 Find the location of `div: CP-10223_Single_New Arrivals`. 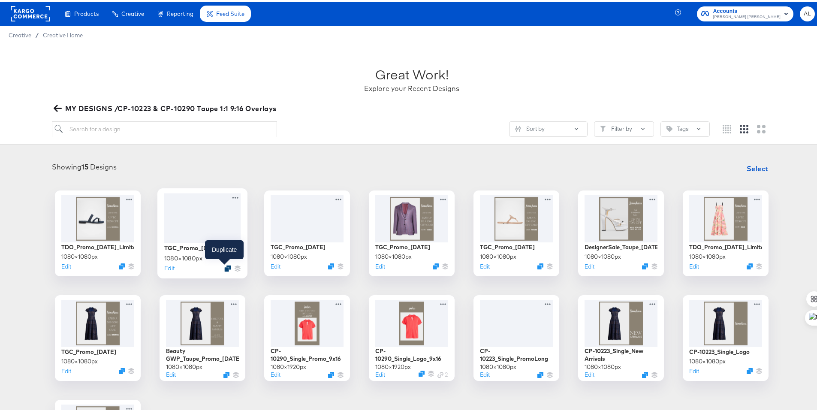

div: CP-10223_Single_New Arrivals is located at coordinates (621, 353).